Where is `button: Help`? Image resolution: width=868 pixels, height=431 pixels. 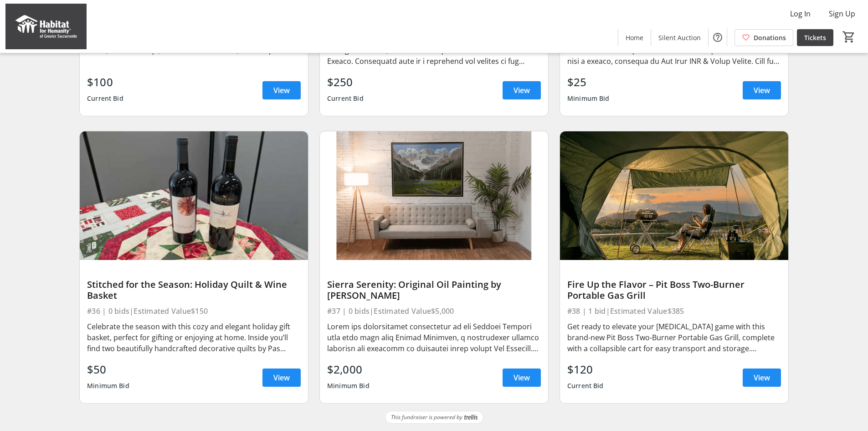
button: Help is located at coordinates (718, 37).